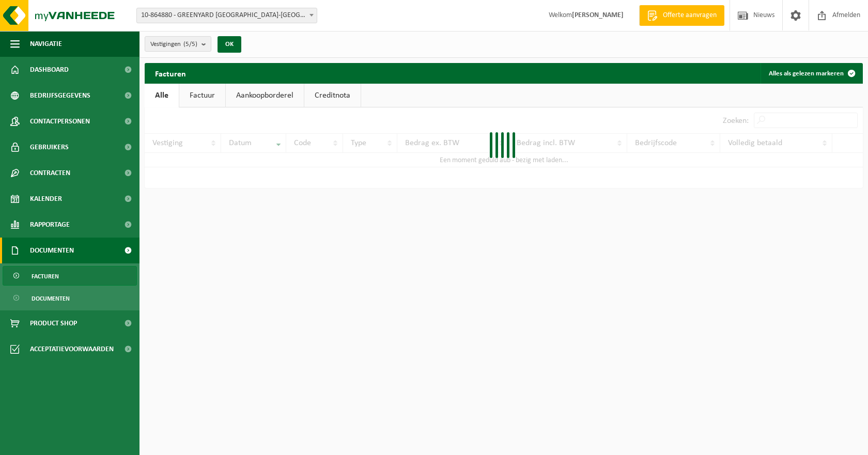 This screenshot has height=455, width=868. What do you see at coordinates (69, 276) in the screenshot?
I see `a: Facturen` at bounding box center [69, 276].